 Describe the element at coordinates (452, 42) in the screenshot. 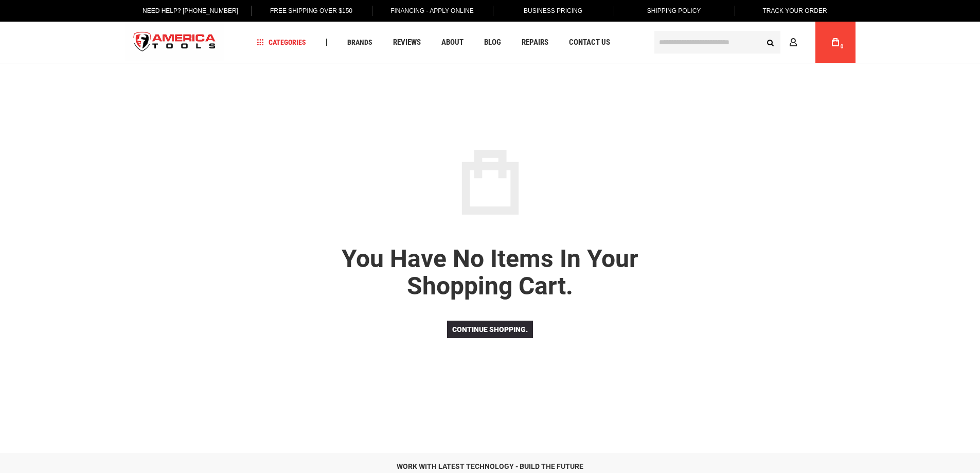

I see `a: About` at that location.